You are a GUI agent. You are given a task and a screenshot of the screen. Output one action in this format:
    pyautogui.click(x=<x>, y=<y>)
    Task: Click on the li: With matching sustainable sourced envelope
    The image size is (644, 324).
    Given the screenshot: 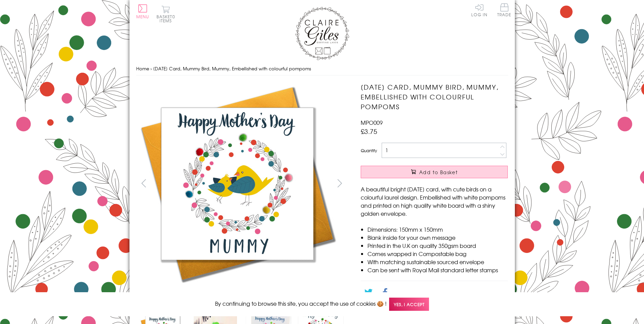 What is the action you would take?
    pyautogui.click(x=437, y=262)
    